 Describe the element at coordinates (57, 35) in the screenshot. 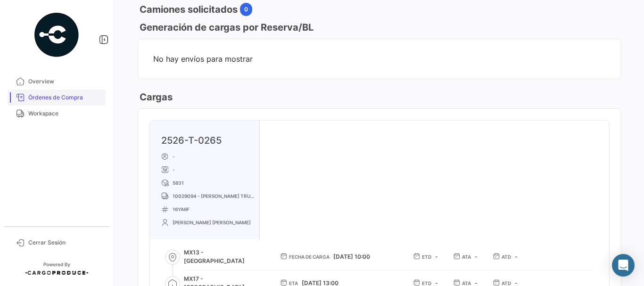

I see `img: powered-by.png` at that location.